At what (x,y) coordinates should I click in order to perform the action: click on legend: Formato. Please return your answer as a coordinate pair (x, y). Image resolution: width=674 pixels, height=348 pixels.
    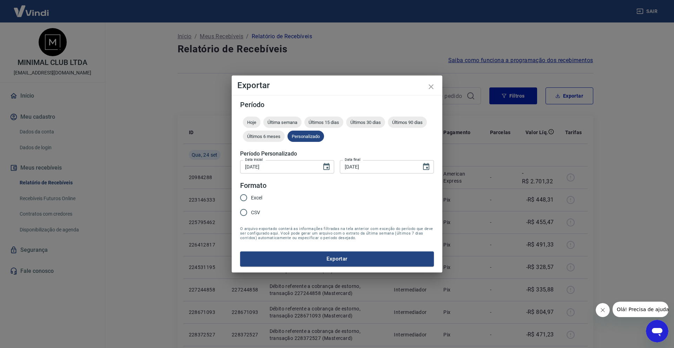
    Looking at the image, I should click on (253, 185).